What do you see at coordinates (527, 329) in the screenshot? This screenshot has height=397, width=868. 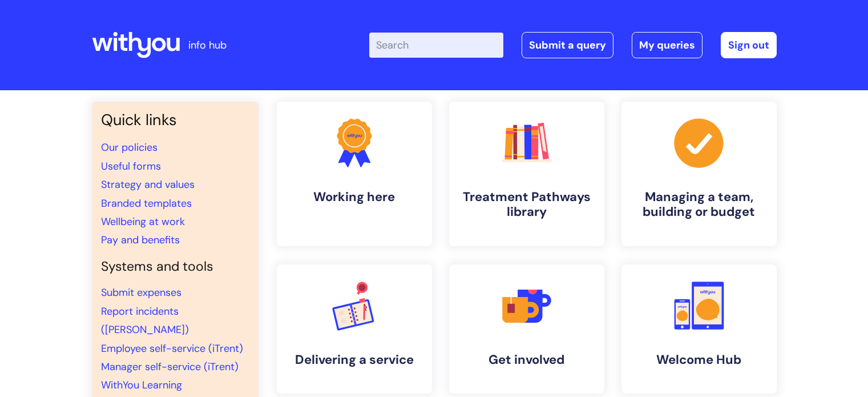 I see `a: Get involved` at bounding box center [527, 329].